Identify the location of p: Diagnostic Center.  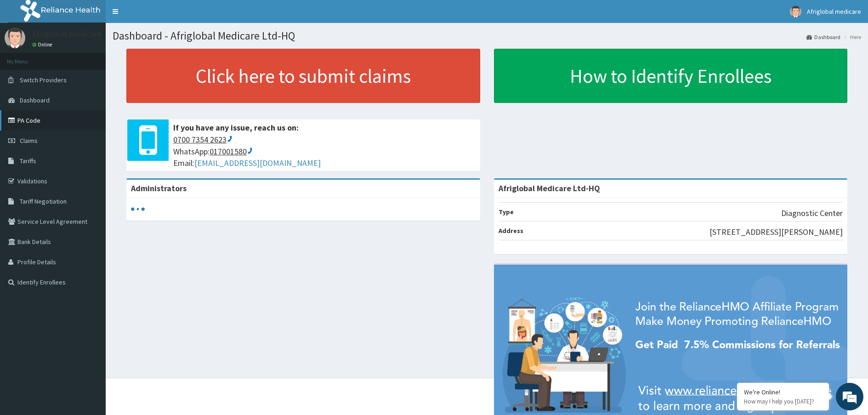
(812, 213).